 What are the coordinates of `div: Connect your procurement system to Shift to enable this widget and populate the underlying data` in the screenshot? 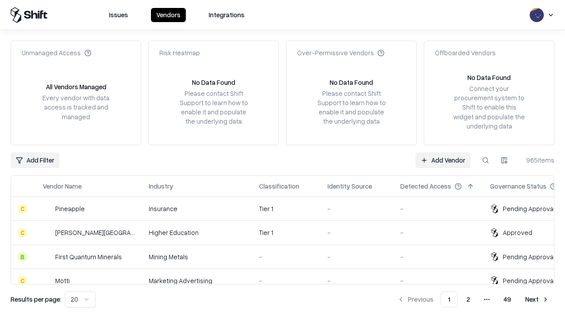 It's located at (489, 107).